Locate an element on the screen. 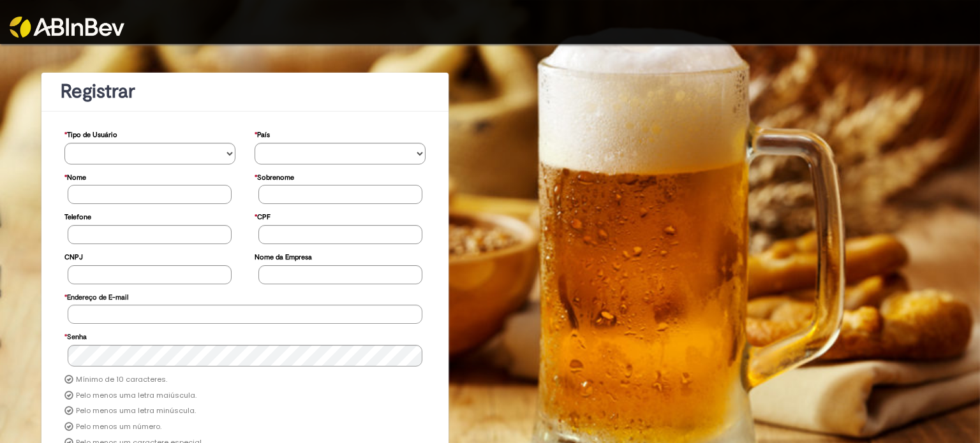 The width and height of the screenshot is (980, 443). label: Nome da Empresa is located at coordinates (284, 256).